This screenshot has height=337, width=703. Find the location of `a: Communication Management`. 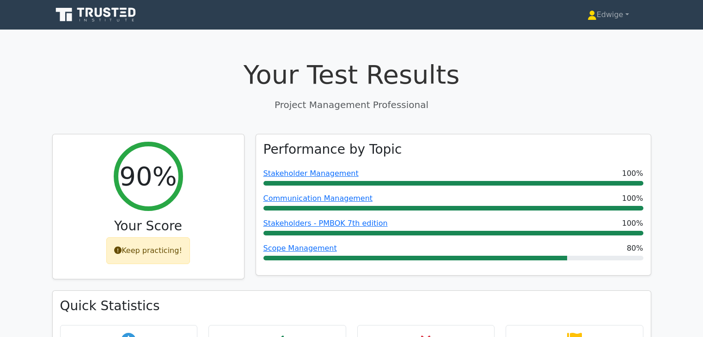

a: Communication Management is located at coordinates (318, 198).